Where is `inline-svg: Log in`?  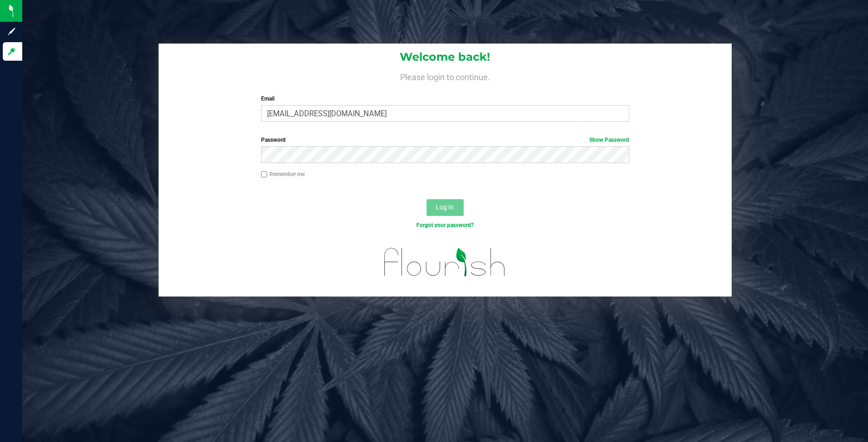
inline-svg: Log in is located at coordinates (12, 51).